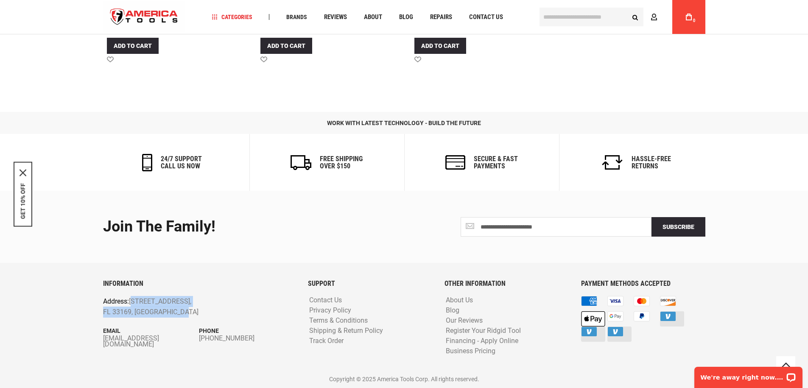 Image resolution: width=808 pixels, height=388 pixels. Describe the element at coordinates (144, 17) in the screenshot. I see `a: store logo` at that location.